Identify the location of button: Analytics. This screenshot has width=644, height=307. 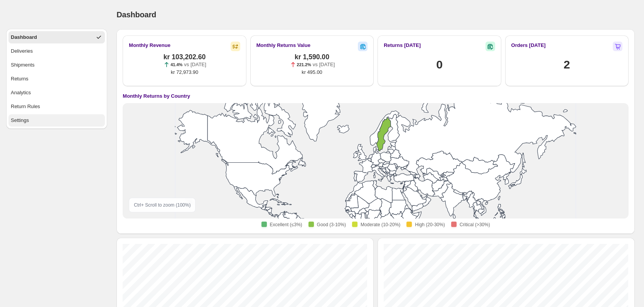
(57, 93).